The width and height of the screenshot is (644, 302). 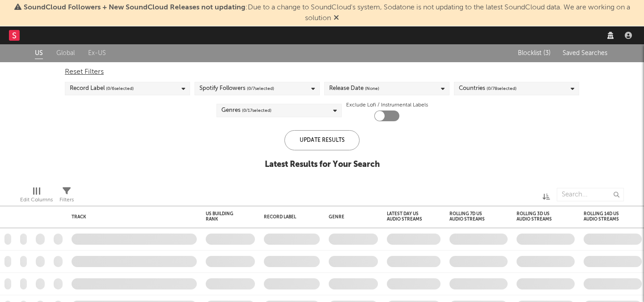 What do you see at coordinates (246, 111) in the screenshot?
I see `div: Genres` at bounding box center [246, 111].